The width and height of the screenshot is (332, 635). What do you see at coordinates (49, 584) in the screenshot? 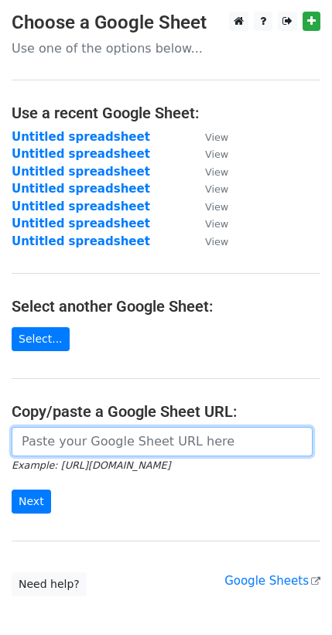
I see `a: Need help?` at bounding box center [49, 584].